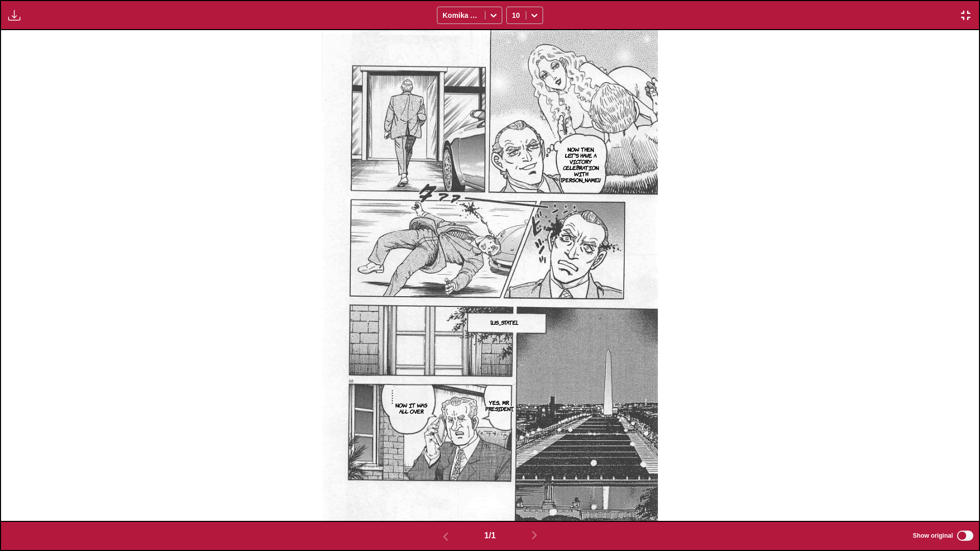 This screenshot has height=551, width=980. Describe the element at coordinates (965, 535) in the screenshot. I see `input: Show original` at that location.